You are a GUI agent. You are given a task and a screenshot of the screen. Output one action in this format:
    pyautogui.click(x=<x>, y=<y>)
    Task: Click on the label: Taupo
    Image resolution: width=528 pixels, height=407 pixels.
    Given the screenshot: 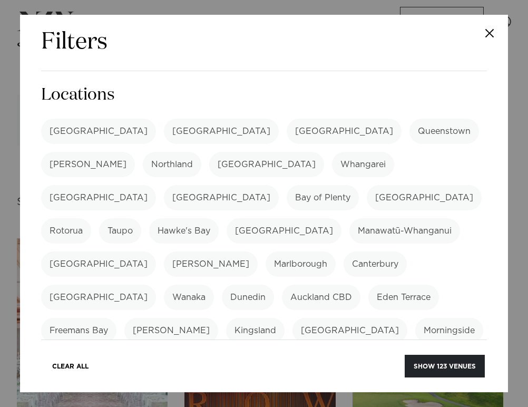 What is the action you would take?
    pyautogui.click(x=120, y=231)
    